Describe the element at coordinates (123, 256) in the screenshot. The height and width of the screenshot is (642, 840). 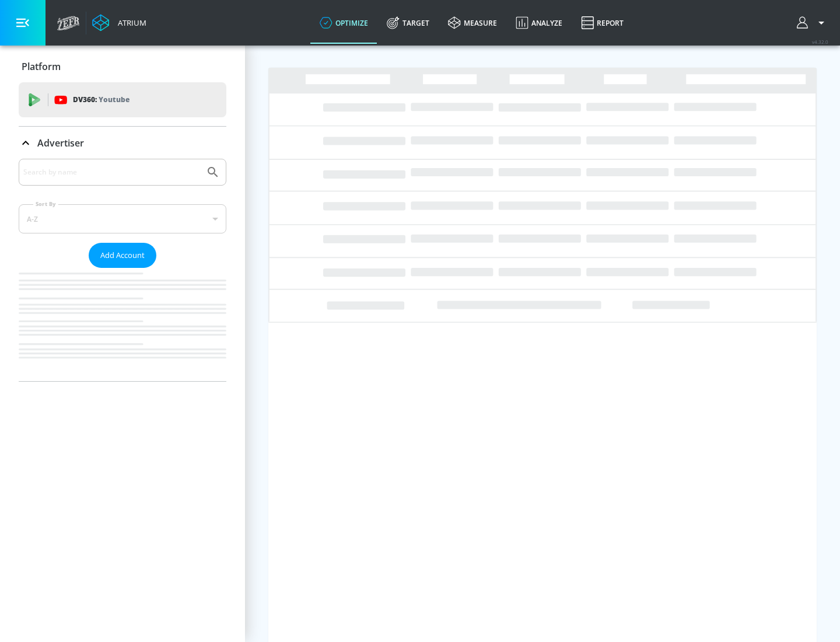
I see `button: Add Account` at that location.